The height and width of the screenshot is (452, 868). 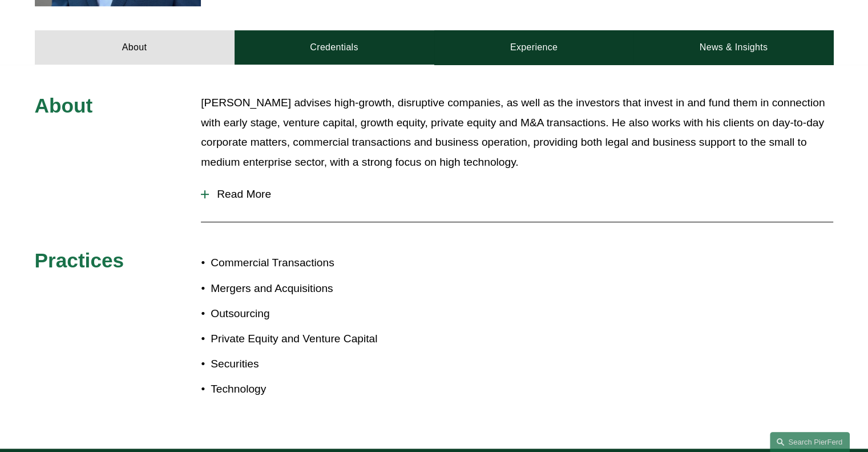 What do you see at coordinates (335, 47) in the screenshot?
I see `a: Credentials` at bounding box center [335, 47].